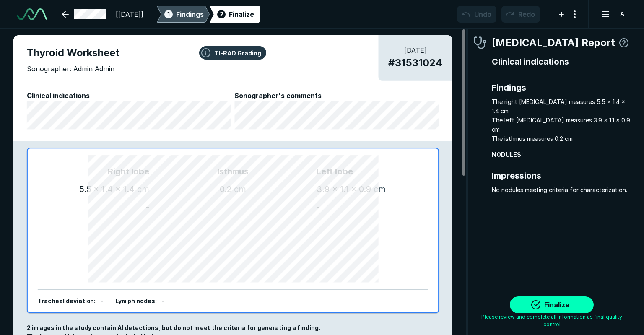  I want to click on button: avatar-name, so click(613, 14).